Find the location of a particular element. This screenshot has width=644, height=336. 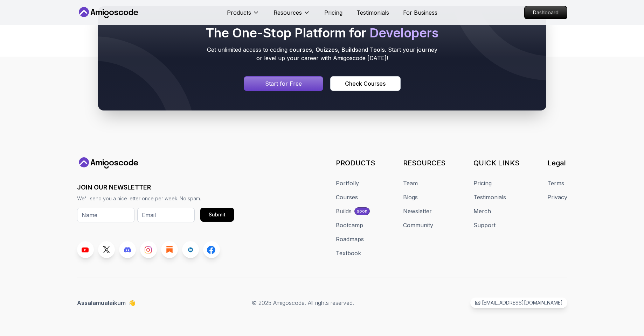

p: Testimonials is located at coordinates (373, 12).